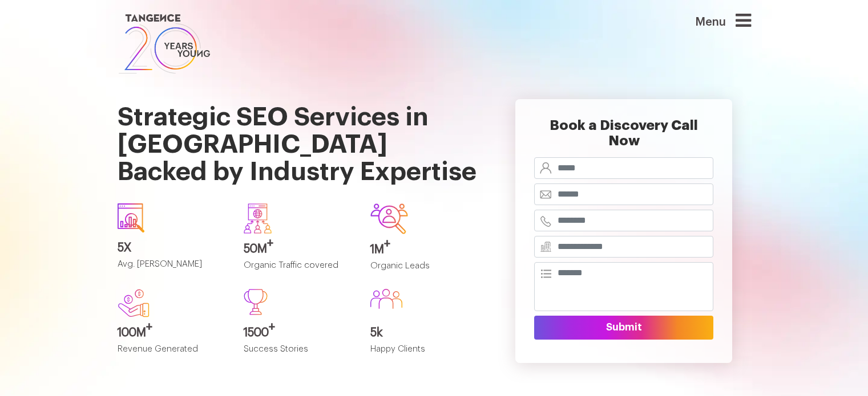 The width and height of the screenshot is (868, 396). What do you see at coordinates (256, 303) in the screenshot?
I see `img: Path%20473.svg` at bounding box center [256, 303].